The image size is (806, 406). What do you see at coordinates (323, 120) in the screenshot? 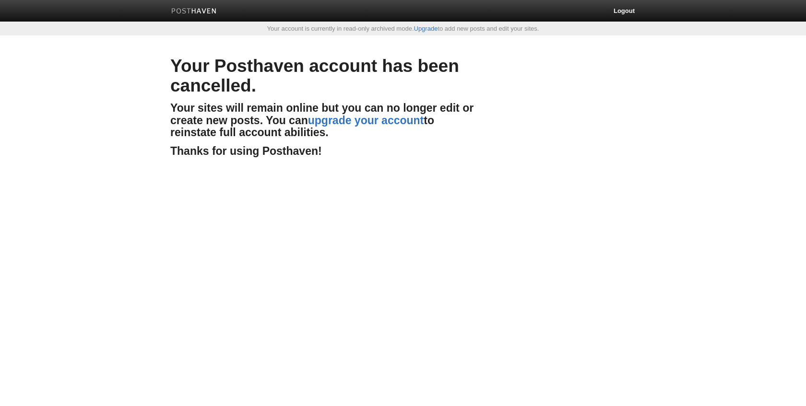
I see `h4: Your sites will remain online but you can no longer edit or create new posts. You can to reinstat...` at bounding box center [323, 120].